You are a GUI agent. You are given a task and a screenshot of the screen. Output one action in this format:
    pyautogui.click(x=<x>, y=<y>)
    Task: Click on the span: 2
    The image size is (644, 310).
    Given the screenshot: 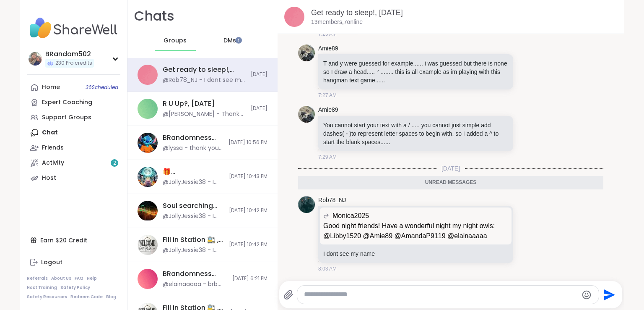 What is the action you would take?
    pyautogui.click(x=114, y=163)
    